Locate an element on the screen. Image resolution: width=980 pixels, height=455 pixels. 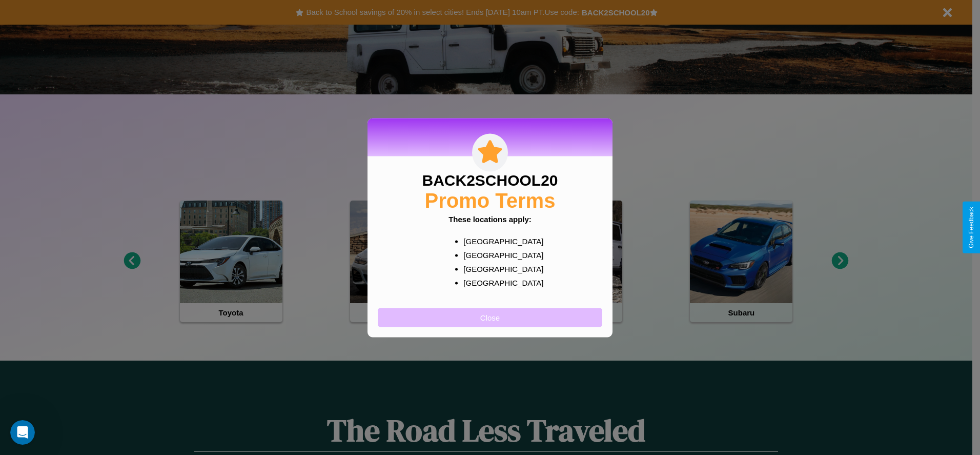
div: Give Feedback is located at coordinates (971, 227).